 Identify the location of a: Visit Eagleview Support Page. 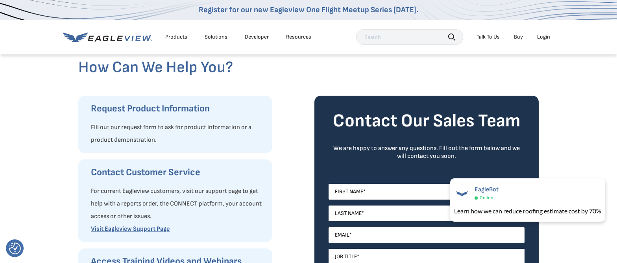
(130, 229).